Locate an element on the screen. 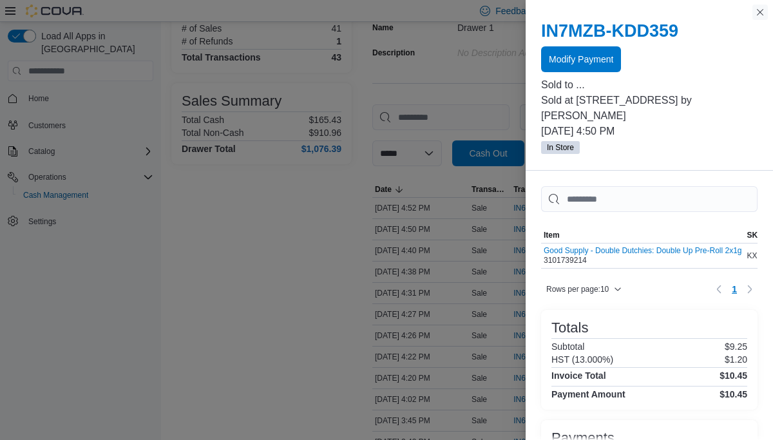  input: This is a search bar. As you type, the results lower in the page will automatically filter. is located at coordinates (649, 199).